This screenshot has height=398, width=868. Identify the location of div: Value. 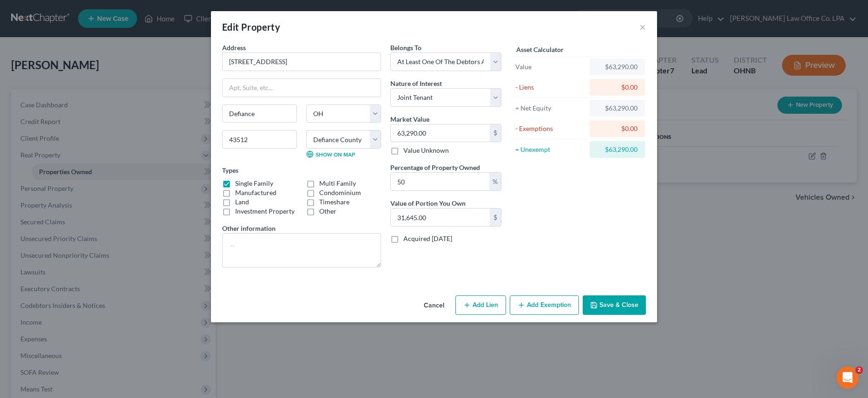
(550, 67).